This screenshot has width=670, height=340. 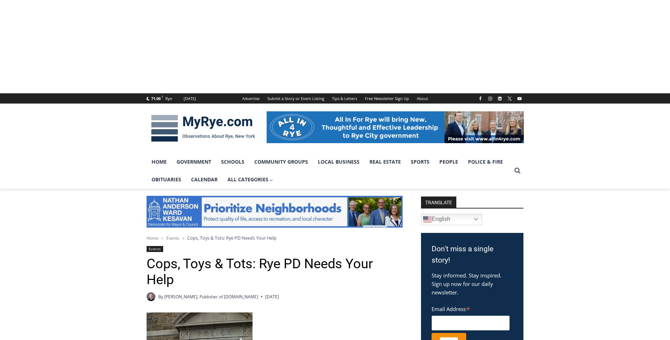 What do you see at coordinates (275, 238) in the screenshot?
I see `nav: Breadcrumbs` at bounding box center [275, 238].